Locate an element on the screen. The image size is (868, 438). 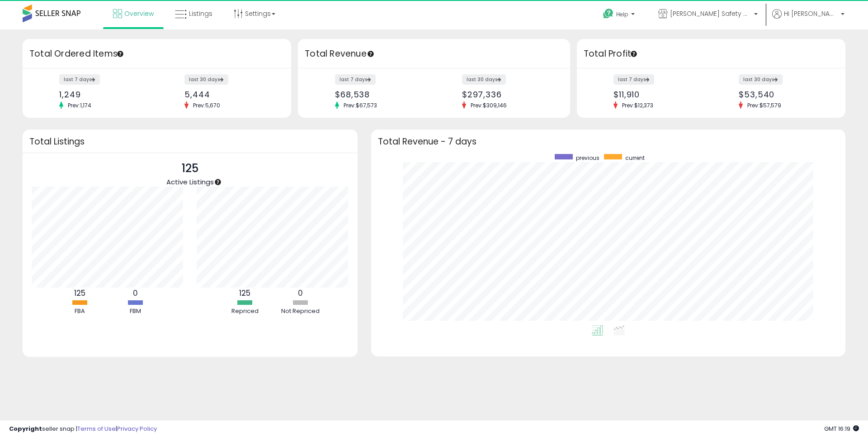
div: 5,444 is located at coordinates (230, 94).